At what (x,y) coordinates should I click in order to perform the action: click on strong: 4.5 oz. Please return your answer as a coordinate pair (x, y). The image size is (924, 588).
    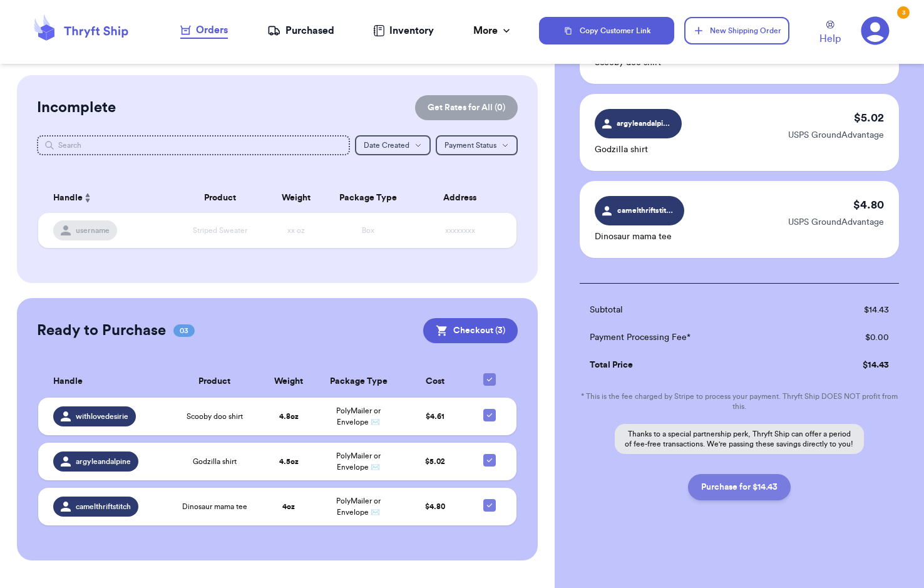
    Looking at the image, I should click on (288, 462).